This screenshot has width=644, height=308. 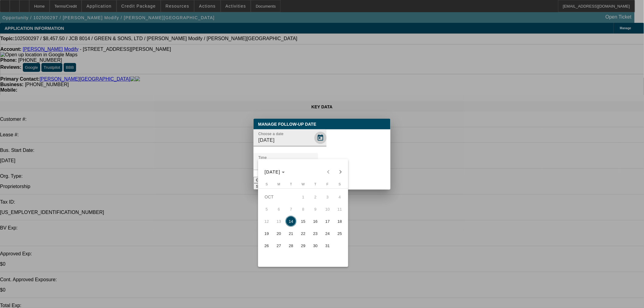 What do you see at coordinates (315, 209) in the screenshot?
I see `span: 9` at bounding box center [315, 209].